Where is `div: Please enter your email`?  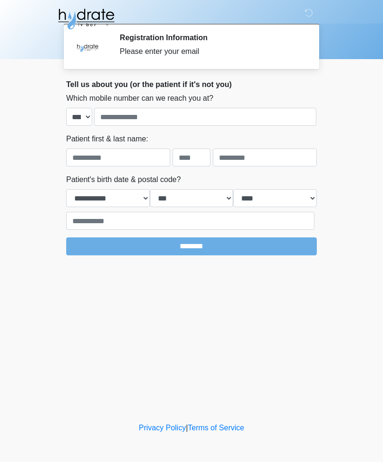 div: Please enter your email is located at coordinates (211, 52).